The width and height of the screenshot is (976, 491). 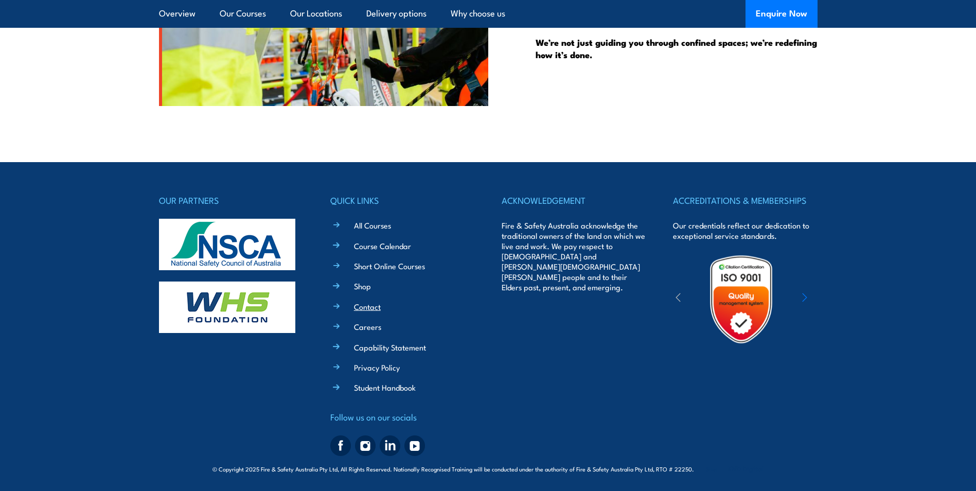 What do you see at coordinates (227, 307) in the screenshot?
I see `img: whs-logo-footer` at bounding box center [227, 307].